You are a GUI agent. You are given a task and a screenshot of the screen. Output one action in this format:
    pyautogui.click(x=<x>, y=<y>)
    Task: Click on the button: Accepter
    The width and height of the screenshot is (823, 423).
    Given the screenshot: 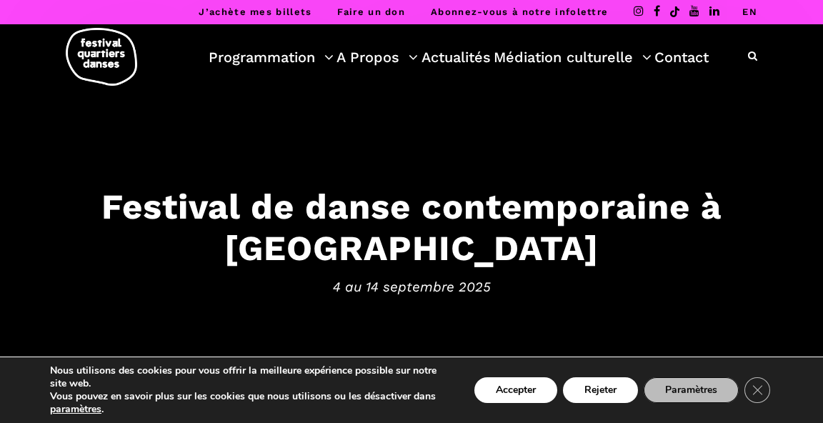 What is the action you would take?
    pyautogui.click(x=516, y=390)
    